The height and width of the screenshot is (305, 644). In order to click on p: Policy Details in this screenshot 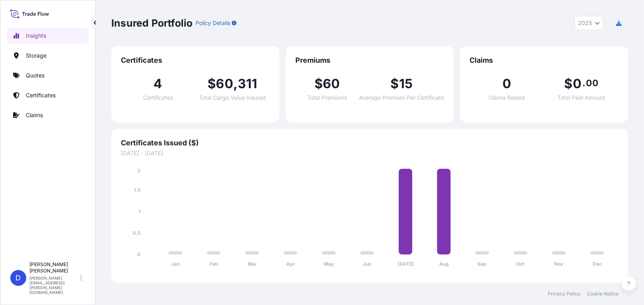, I will do `click(213, 23)`.